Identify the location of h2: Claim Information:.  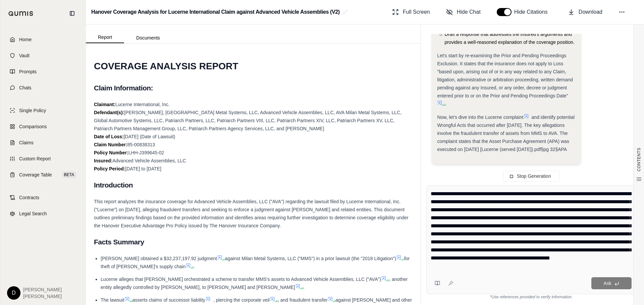
(253, 88).